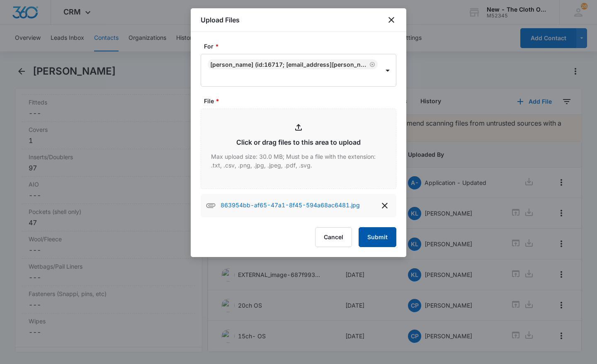 The height and width of the screenshot is (364, 597). What do you see at coordinates (392, 20) in the screenshot?
I see `button: close` at bounding box center [392, 20].